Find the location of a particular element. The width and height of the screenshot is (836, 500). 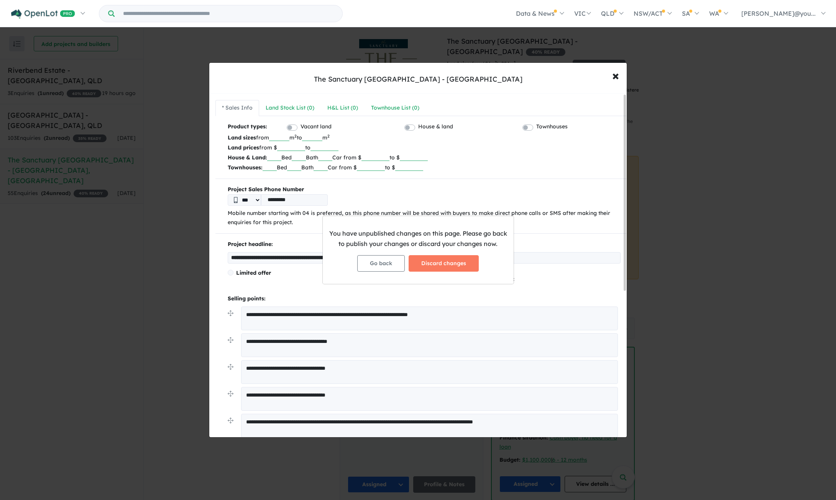

button: Discard changes is located at coordinates (444, 263).